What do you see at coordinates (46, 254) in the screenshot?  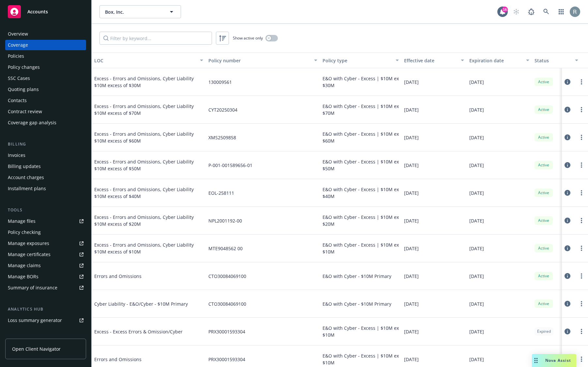 I see `a: Manage certificates` at bounding box center [46, 254].